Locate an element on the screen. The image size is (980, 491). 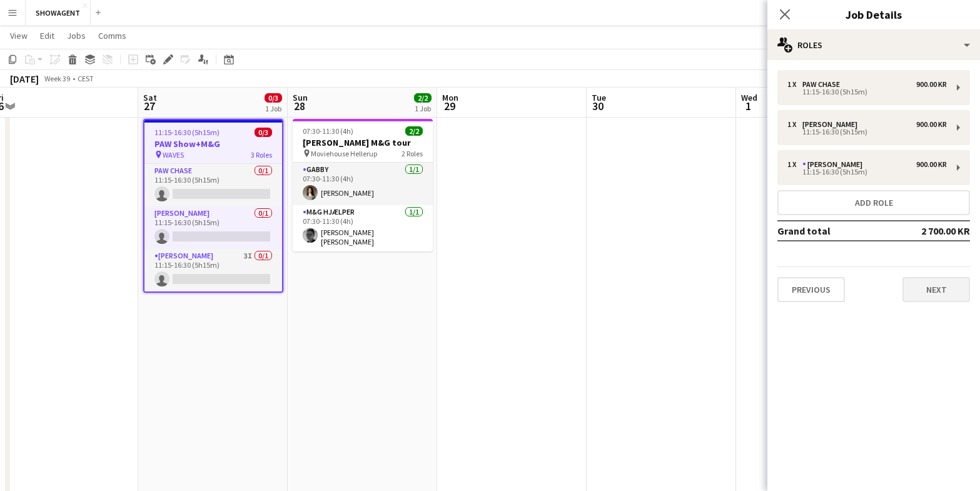
span: WAVES is located at coordinates (173, 154).